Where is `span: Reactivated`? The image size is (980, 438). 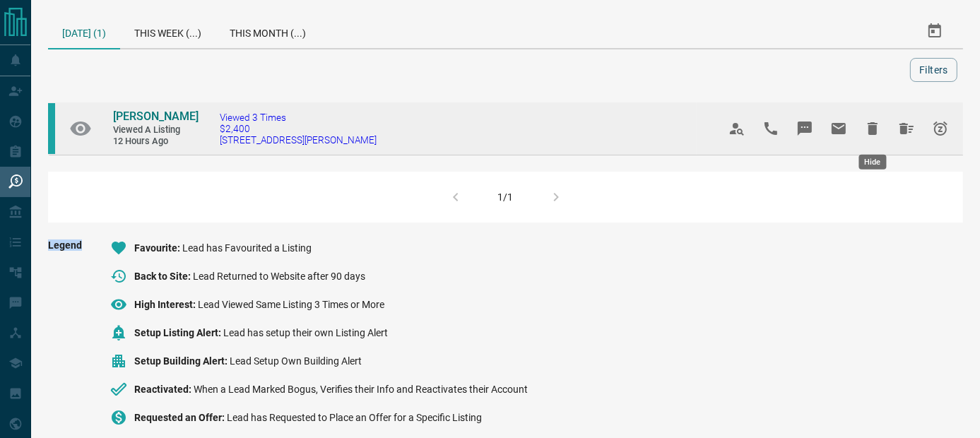
span: Reactivated is located at coordinates (164, 389).